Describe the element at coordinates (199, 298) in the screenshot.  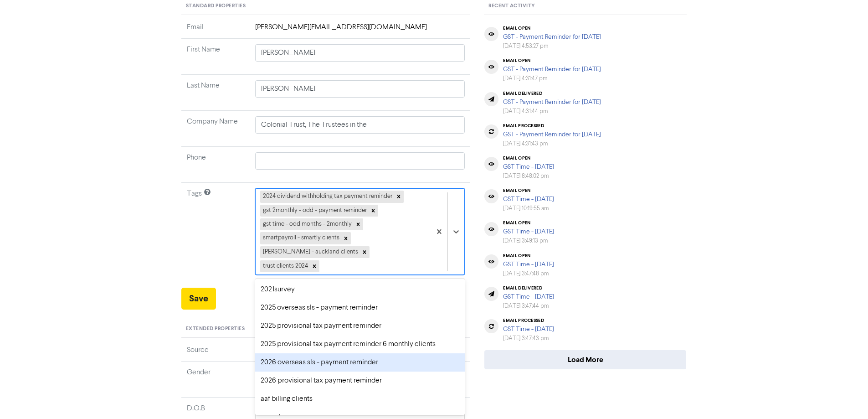
I see `button: Save` at that location.